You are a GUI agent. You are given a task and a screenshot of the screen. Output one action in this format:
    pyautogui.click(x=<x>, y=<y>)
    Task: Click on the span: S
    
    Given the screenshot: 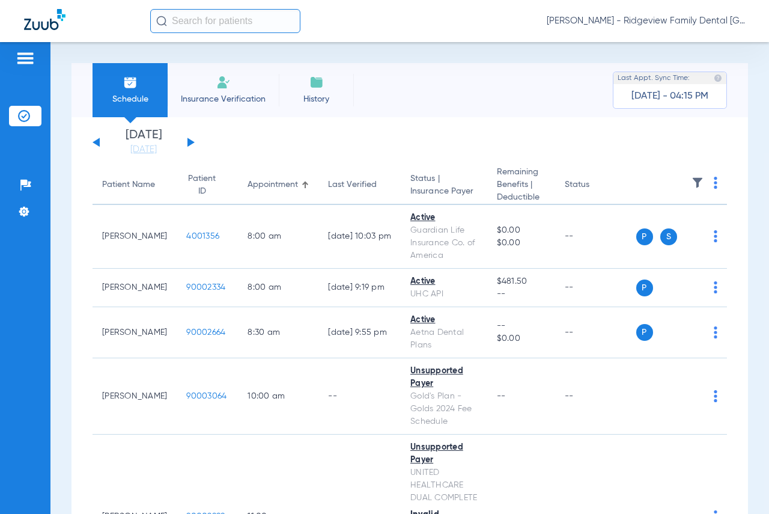 What is the action you would take?
    pyautogui.click(x=669, y=237)
    